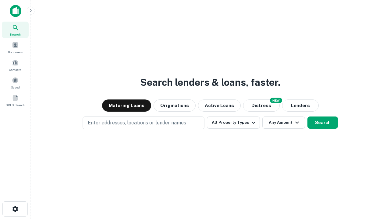  Describe the element at coordinates (15, 47) in the screenshot. I see `a: Borrowers` at that location.